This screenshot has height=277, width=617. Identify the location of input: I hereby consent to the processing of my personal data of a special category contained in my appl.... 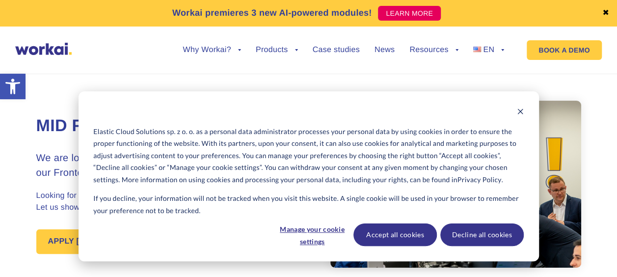
(5, 191).